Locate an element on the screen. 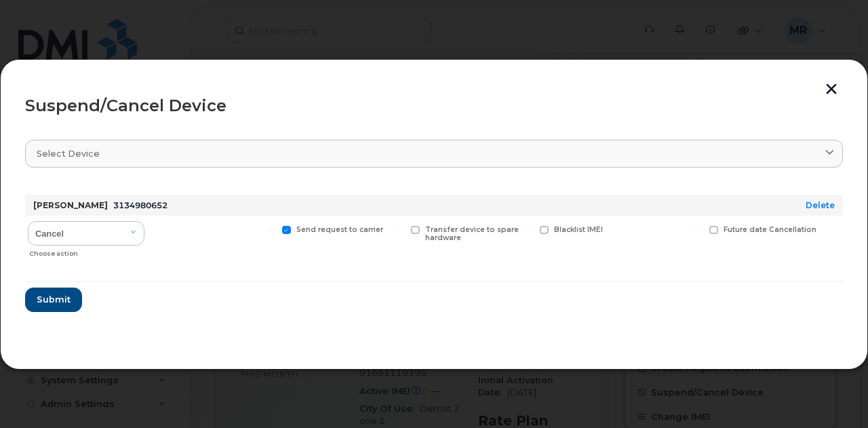 Image resolution: width=868 pixels, height=428 pixels. input: Send request to carrier is located at coordinates (269, 229).